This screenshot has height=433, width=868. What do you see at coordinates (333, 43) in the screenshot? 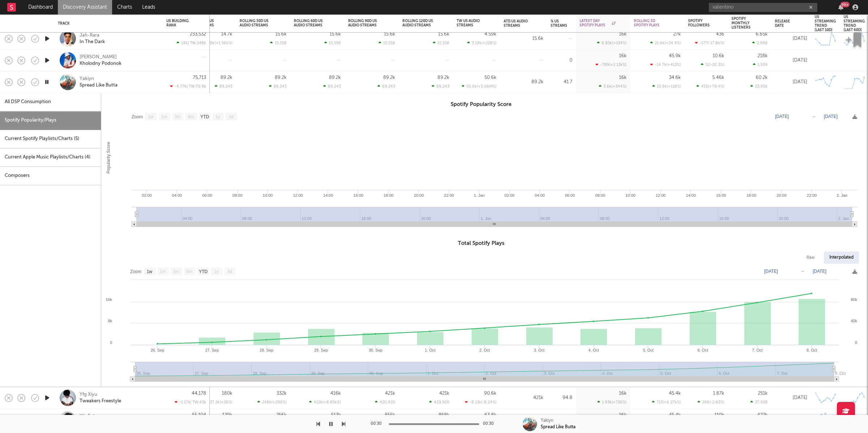
I see `div: 15,558` at bounding box center [333, 43].